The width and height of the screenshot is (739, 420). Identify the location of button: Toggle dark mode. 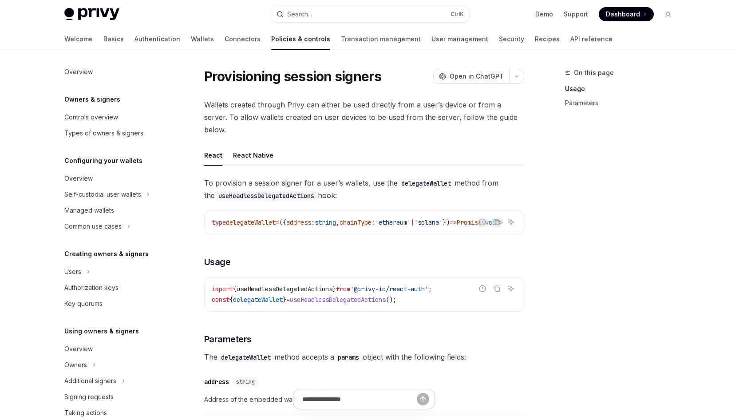
(668, 14).